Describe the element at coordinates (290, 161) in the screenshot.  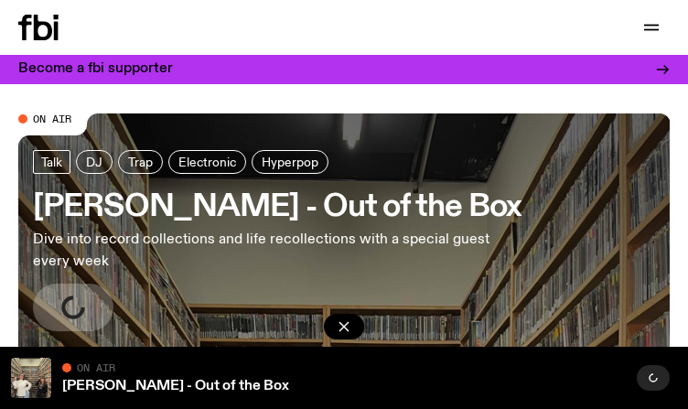
I see `span: Hyperpop` at that location.